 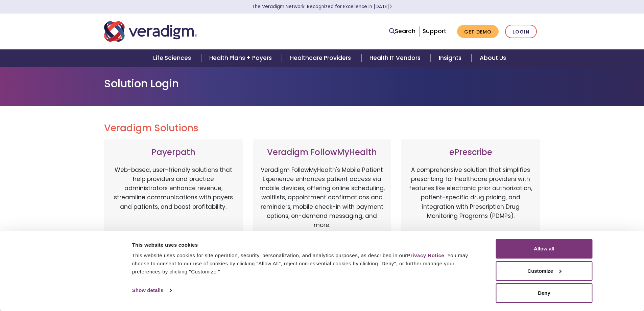 I want to click on a: Life Sciences, so click(x=173, y=58).